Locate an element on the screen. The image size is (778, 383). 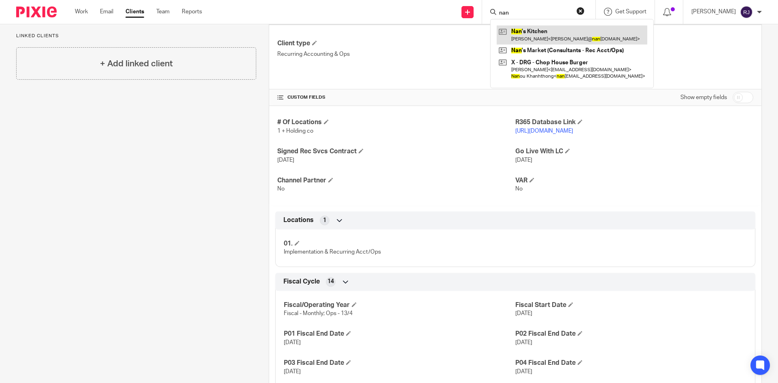
h4: Fiscal Start Date is located at coordinates (631, 305).